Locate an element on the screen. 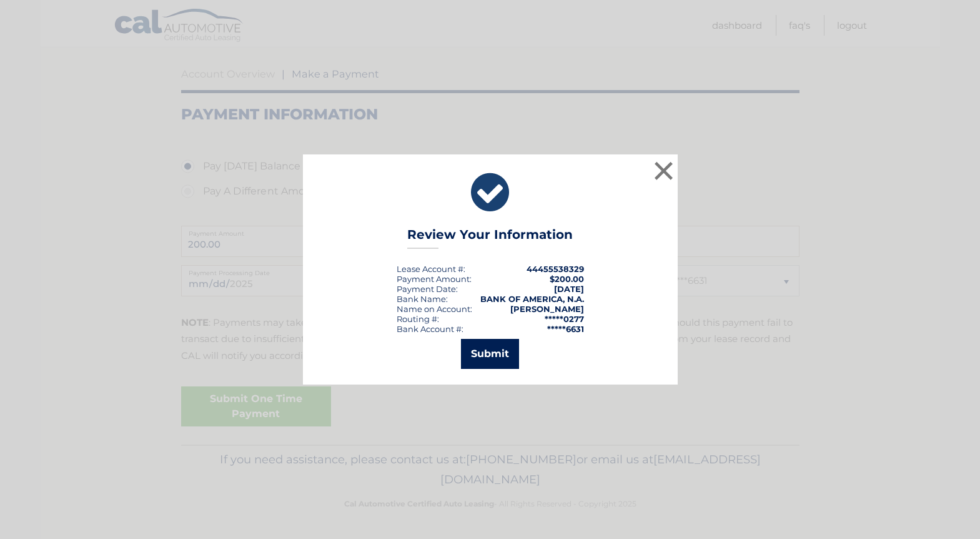 This screenshot has height=539, width=980. div: Name on Account: is located at coordinates (434, 309).